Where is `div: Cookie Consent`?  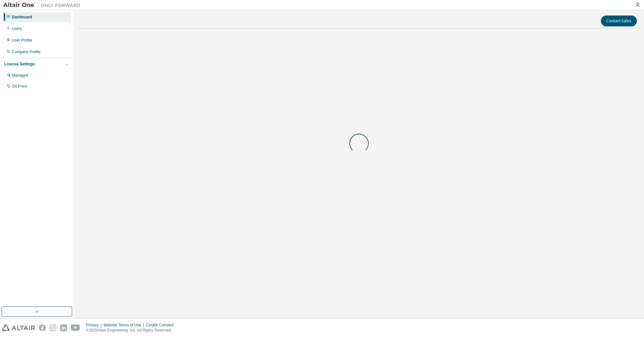
div: Cookie Consent is located at coordinates (161, 325).